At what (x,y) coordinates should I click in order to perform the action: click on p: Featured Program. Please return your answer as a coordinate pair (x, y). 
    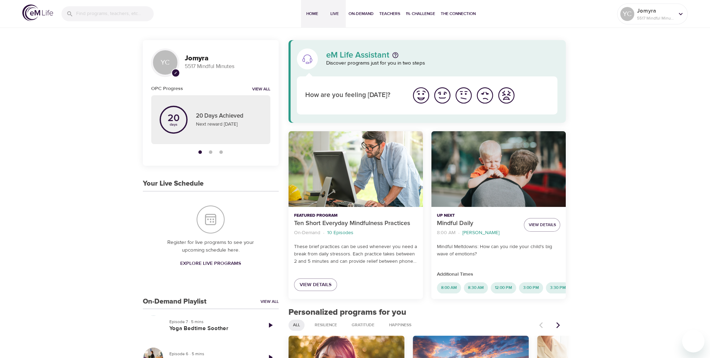
    Looking at the image, I should click on (355, 216).